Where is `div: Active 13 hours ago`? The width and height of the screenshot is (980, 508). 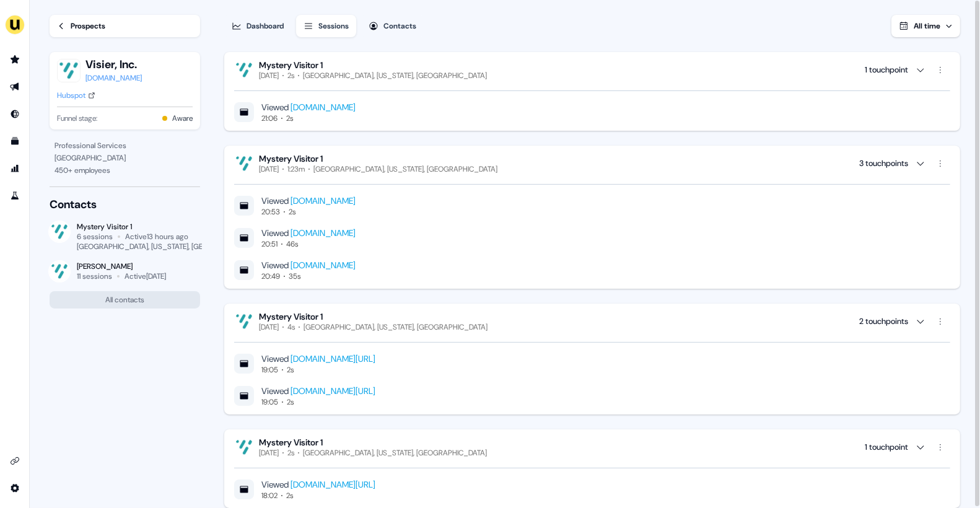 div: Active 13 hours ago is located at coordinates (157, 237).